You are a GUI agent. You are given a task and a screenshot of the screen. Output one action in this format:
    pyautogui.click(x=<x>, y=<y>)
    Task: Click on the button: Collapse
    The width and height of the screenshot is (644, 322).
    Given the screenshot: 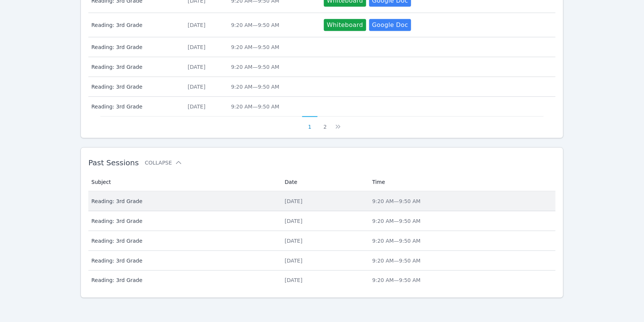 What is the action you would take?
    pyautogui.click(x=164, y=163)
    